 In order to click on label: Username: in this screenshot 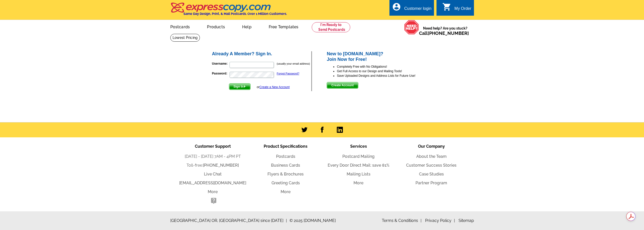, I will do `click(220, 64)`.